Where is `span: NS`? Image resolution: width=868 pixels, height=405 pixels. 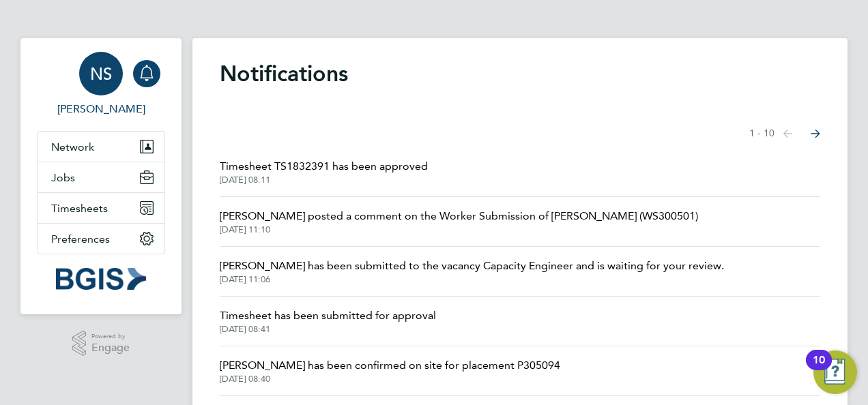 span: NS is located at coordinates (101, 74).